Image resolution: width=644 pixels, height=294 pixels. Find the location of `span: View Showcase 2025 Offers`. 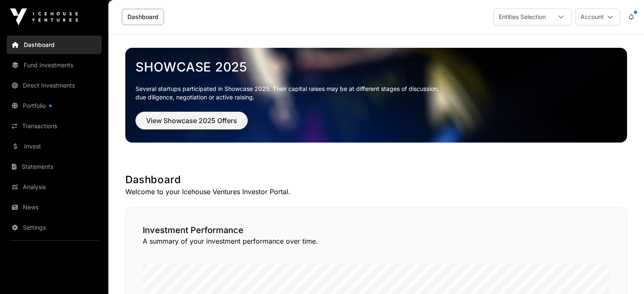

span: View Showcase 2025 Offers is located at coordinates (191, 121).